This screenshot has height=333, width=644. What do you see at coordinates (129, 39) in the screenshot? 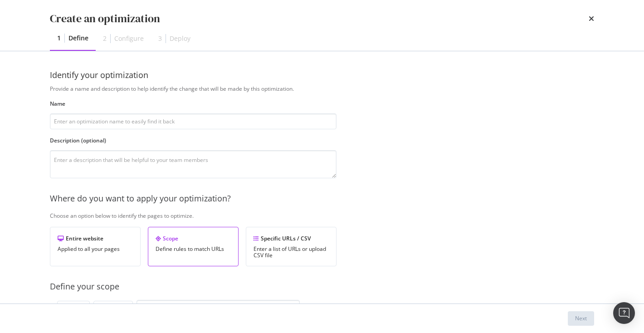
I see `div: Configure` at bounding box center [129, 39].